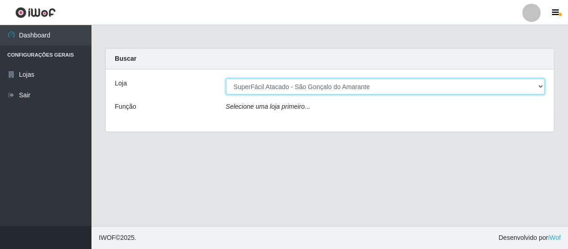 The height and width of the screenshot is (249, 568). I want to click on label: Loja, so click(121, 83).